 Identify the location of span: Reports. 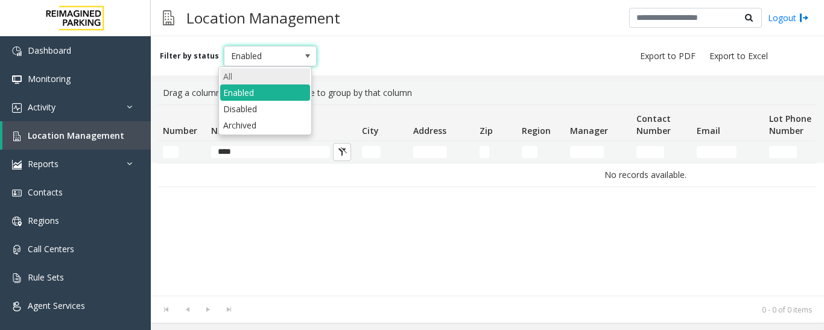
(43, 164).